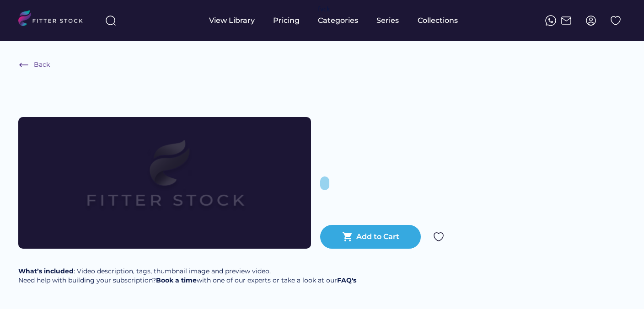 This screenshot has height=309, width=644. What do you see at coordinates (24, 65) in the screenshot?
I see `img: Frame%20%286%29.svg` at bounding box center [24, 65].